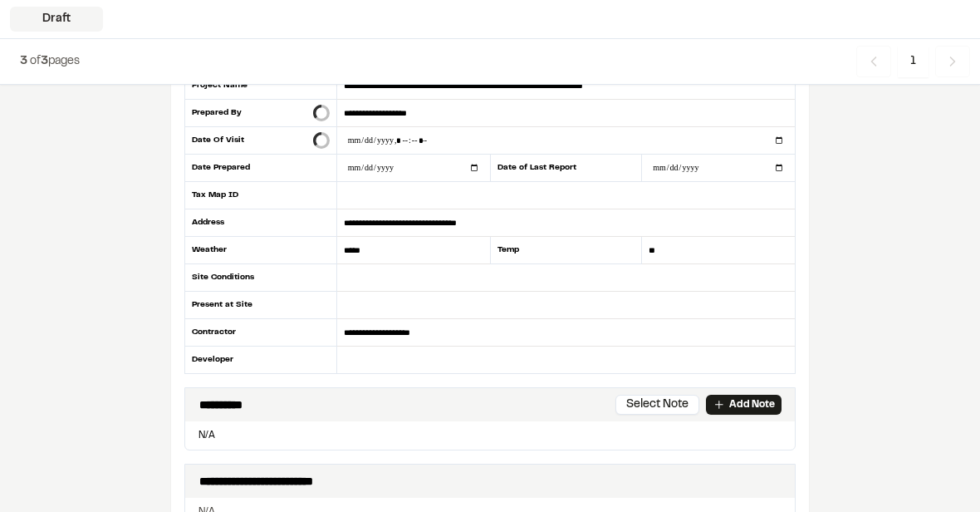 This screenshot has height=512, width=980. I want to click on div: Developer, so click(261, 360).